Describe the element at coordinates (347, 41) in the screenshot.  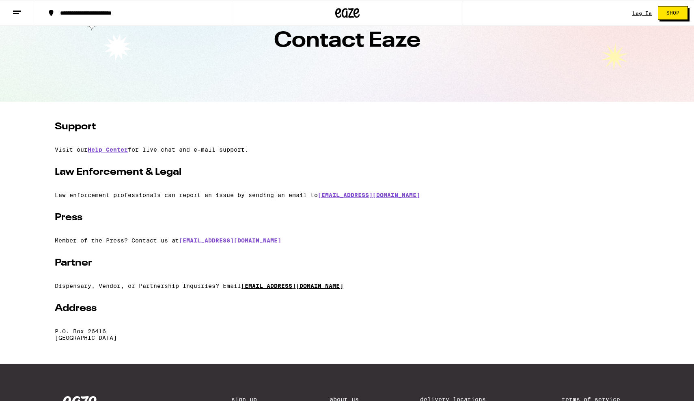
I see `h1: Contact Eaze` at that location.